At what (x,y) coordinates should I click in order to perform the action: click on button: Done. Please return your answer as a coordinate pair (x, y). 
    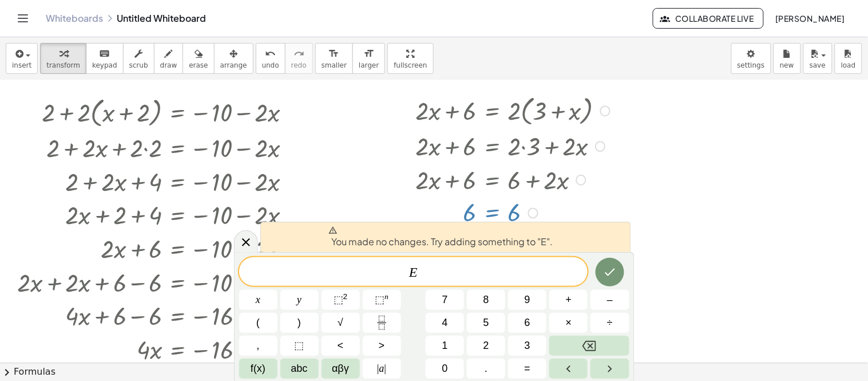
    Looking at the image, I should click on (610, 272).